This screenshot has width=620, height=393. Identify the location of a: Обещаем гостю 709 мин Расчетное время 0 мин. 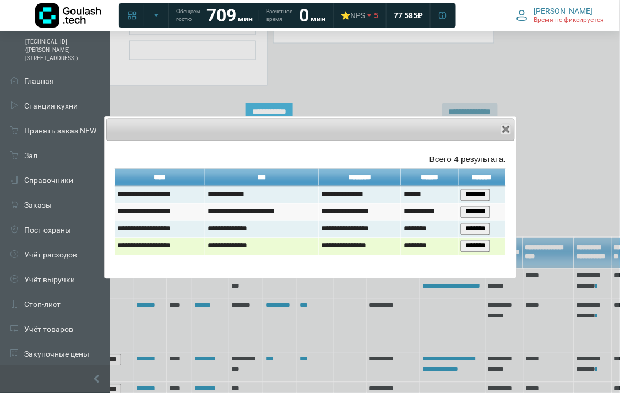
(251, 15).